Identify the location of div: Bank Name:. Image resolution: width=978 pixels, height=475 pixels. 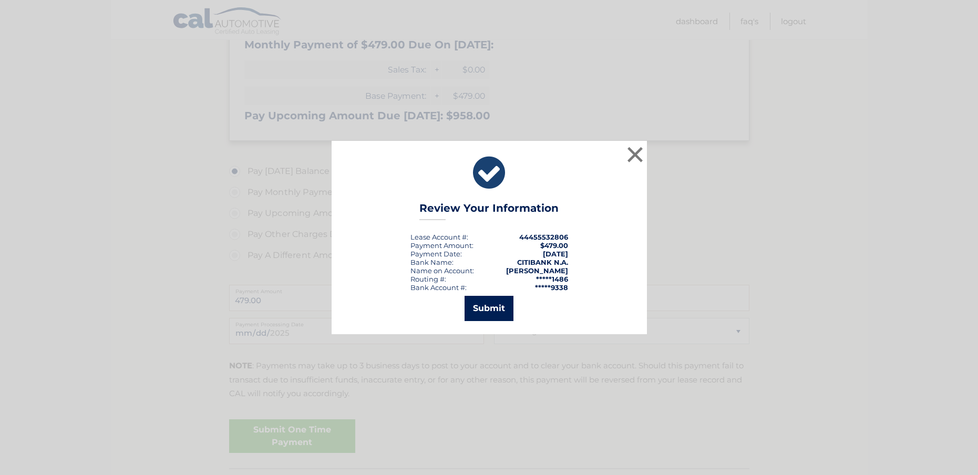
(432, 262).